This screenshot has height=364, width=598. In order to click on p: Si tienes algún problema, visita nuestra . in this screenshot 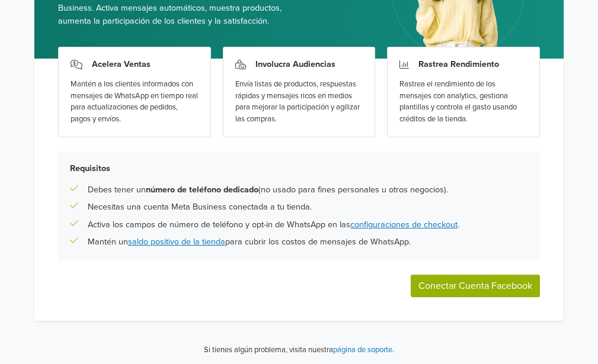, I will do `click(299, 350)`.